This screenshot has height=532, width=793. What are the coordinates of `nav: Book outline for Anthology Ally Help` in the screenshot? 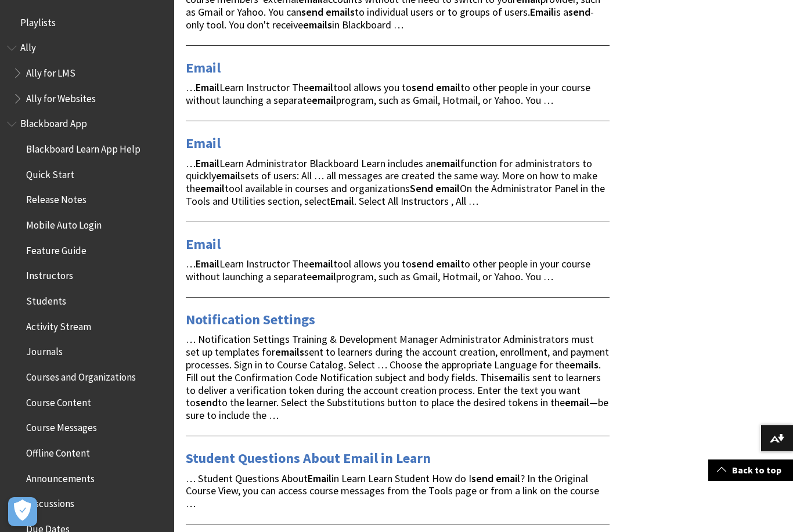 It's located at (87, 73).